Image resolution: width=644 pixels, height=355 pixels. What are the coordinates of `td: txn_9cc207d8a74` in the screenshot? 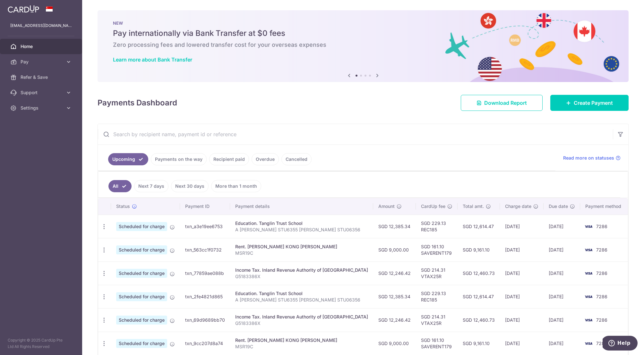 It's located at (205, 344).